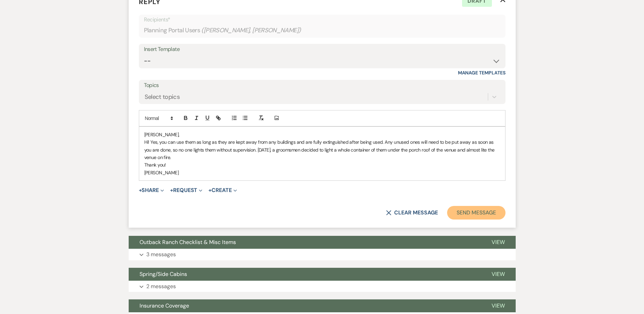 Image resolution: width=644 pixels, height=314 pixels. What do you see at coordinates (412, 213) in the screenshot?
I see `button: Clear message` at bounding box center [412, 213].